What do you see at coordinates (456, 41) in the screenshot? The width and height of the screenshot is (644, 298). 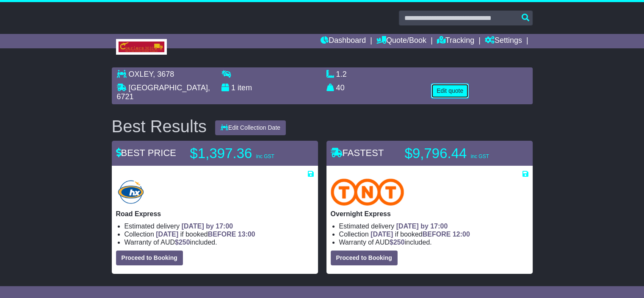 I see `a: Tracking` at bounding box center [456, 41].